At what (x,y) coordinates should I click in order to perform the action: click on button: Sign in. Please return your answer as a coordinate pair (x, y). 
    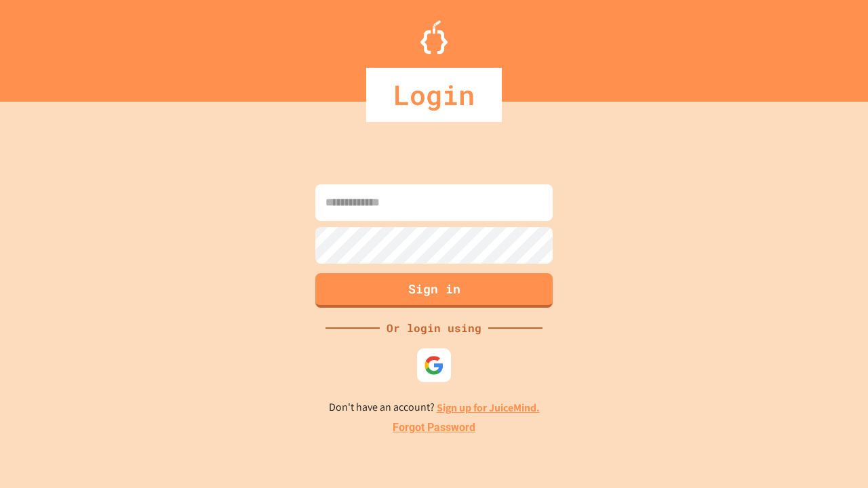
    Looking at the image, I should click on (434, 290).